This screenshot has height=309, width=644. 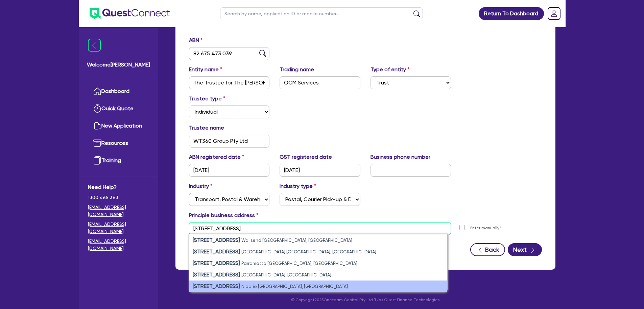 What do you see at coordinates (196, 40) in the screenshot?
I see `label: ABN` at bounding box center [196, 40].